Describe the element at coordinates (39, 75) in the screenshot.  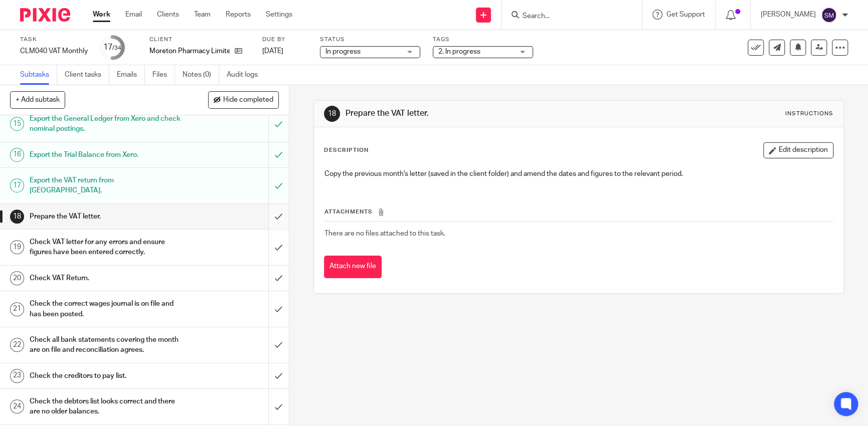
I see `a: Subtasks` at that location.